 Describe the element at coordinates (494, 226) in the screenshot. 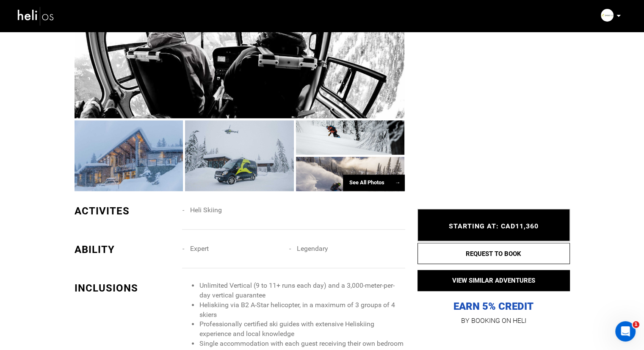

I see `span: STARTING AT: CAD11,360` at that location.